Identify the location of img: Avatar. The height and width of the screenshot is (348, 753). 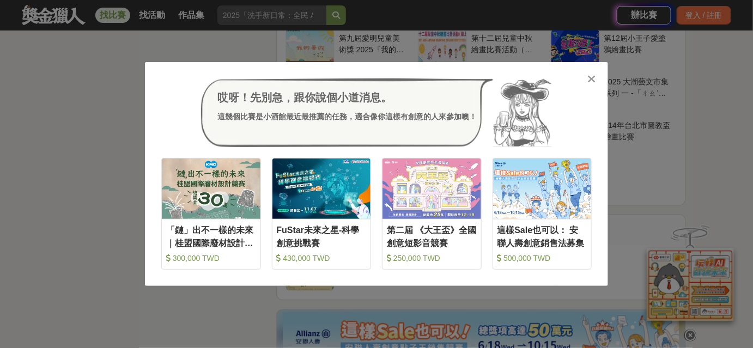
(523, 113).